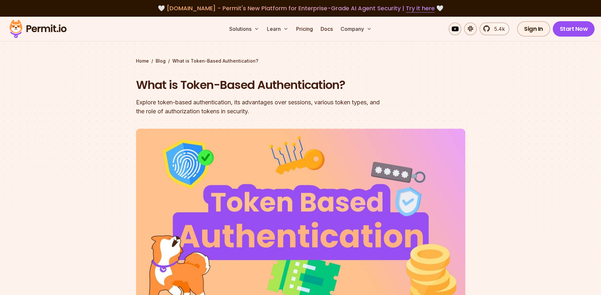 This screenshot has width=601, height=295. What do you see at coordinates (259, 85) in the screenshot?
I see `h1: What is Token-Based Authentication?` at bounding box center [259, 85].